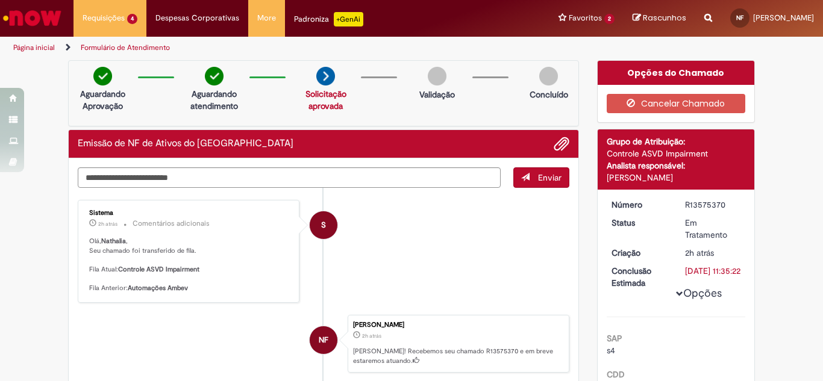 Image resolution: width=823 pixels, height=381 pixels. What do you see at coordinates (639, 253) in the screenshot?
I see `dt: Criação` at bounding box center [639, 253].